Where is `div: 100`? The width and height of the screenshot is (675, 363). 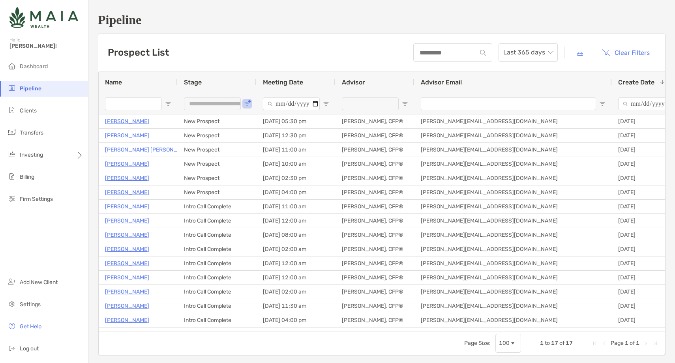
div: 100 is located at coordinates (504, 343).